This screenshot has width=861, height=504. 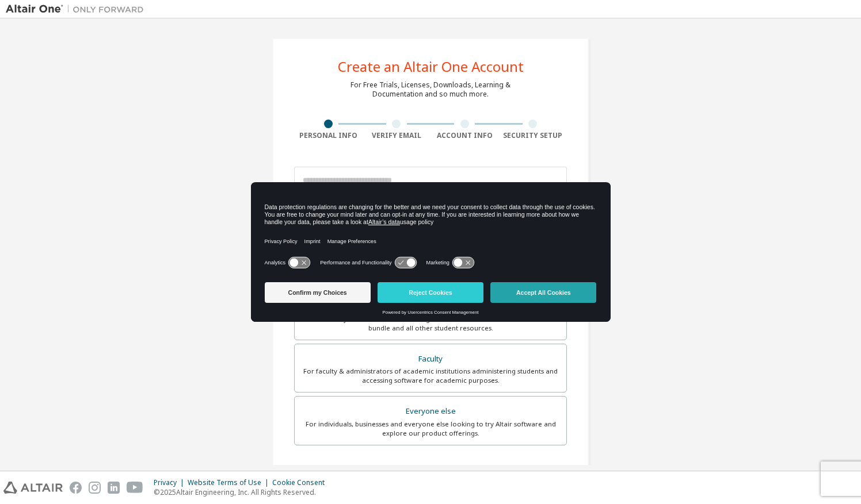 What do you see at coordinates (33, 488) in the screenshot?
I see `img: altair_logo.svg` at bounding box center [33, 488].